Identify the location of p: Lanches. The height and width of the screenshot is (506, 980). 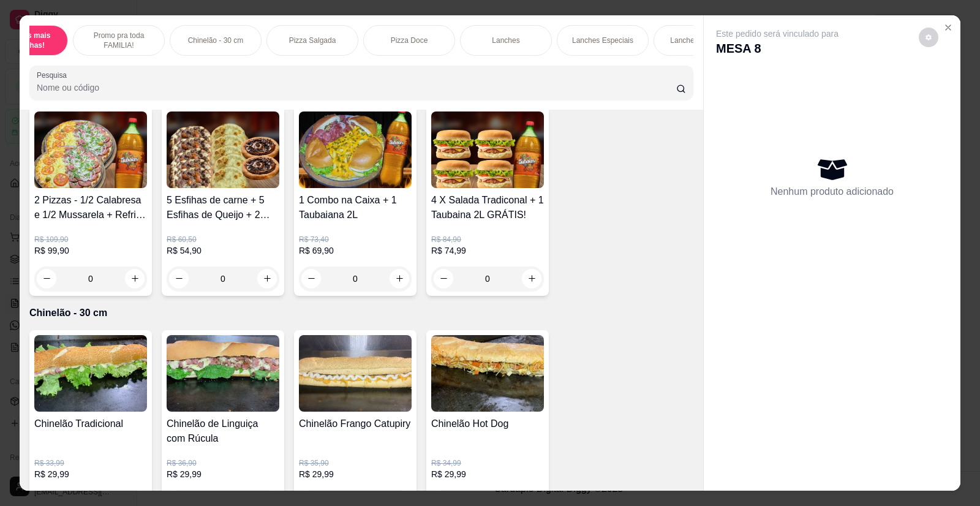
(506, 41).